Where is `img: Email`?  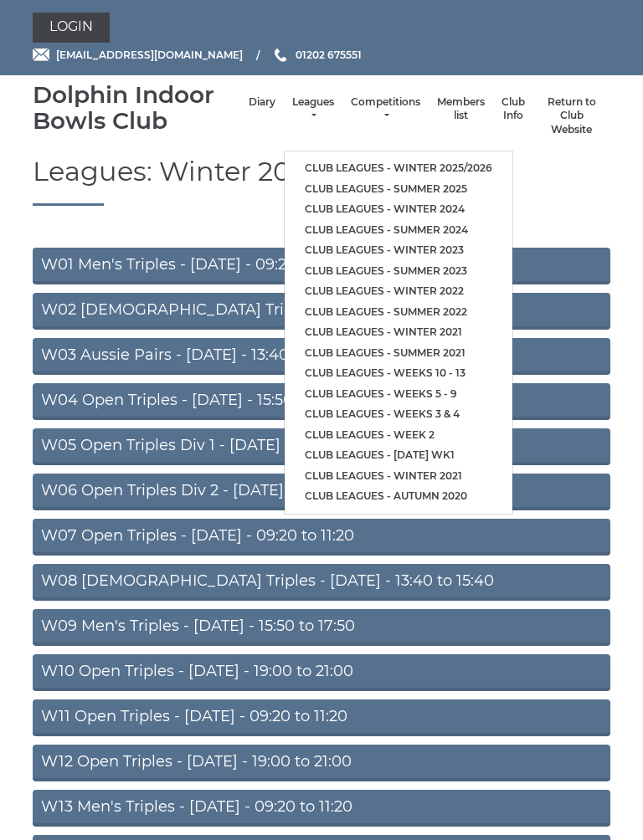
img: Email is located at coordinates (41, 54).